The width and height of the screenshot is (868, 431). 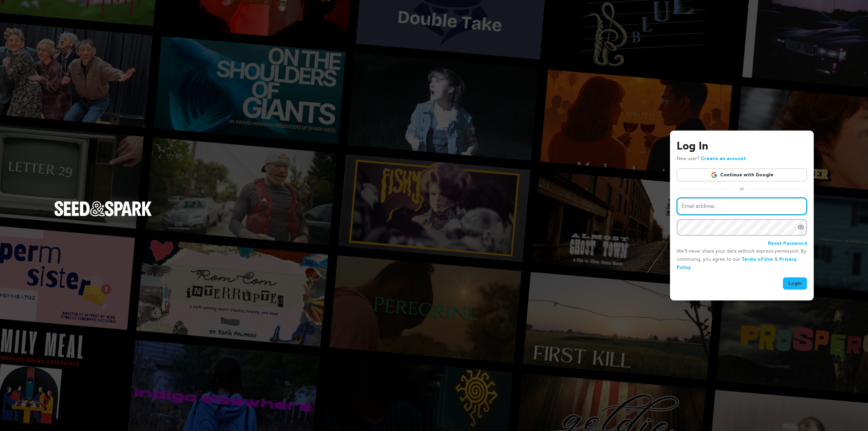 What do you see at coordinates (742, 175) in the screenshot?
I see `a: Continue with Google` at bounding box center [742, 175].